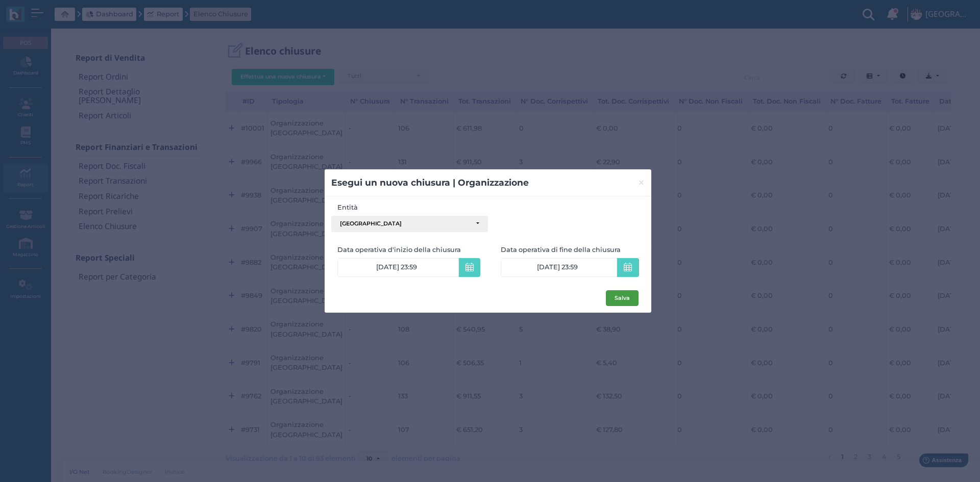 Image resolution: width=980 pixels, height=482 pixels. Describe the element at coordinates (49, 12) in the screenshot. I see `span: Assistenza` at that location.